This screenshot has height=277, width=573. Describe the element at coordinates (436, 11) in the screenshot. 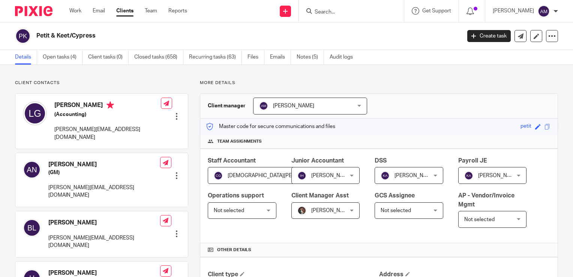

I see `span: Get Support` at that location.